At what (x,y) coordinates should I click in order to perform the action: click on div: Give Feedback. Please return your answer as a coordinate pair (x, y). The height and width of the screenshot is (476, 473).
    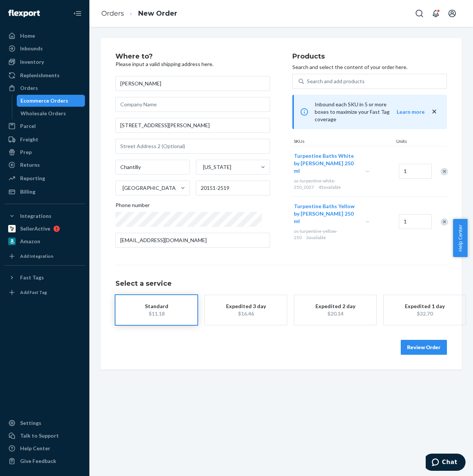
    Looking at the image, I should click on (38, 461).